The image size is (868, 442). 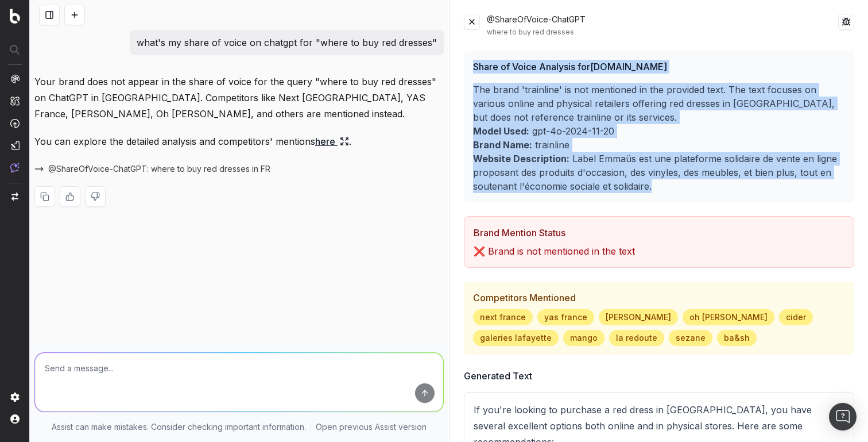 I want to click on span: galeries lafayette, so click(x=516, y=338).